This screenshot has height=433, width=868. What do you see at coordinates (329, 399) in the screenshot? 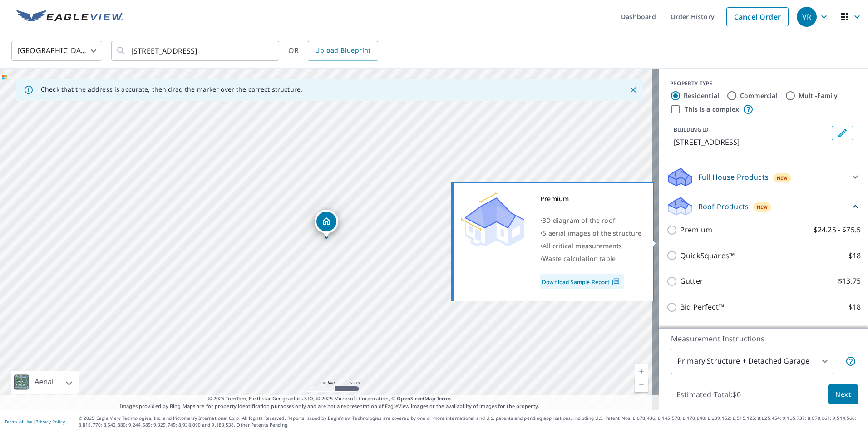
I see `span: © 2025 TomTom, Earthstar Geographics SIO, © 2025 Microsoft Corporation, ©` at bounding box center [329, 399].